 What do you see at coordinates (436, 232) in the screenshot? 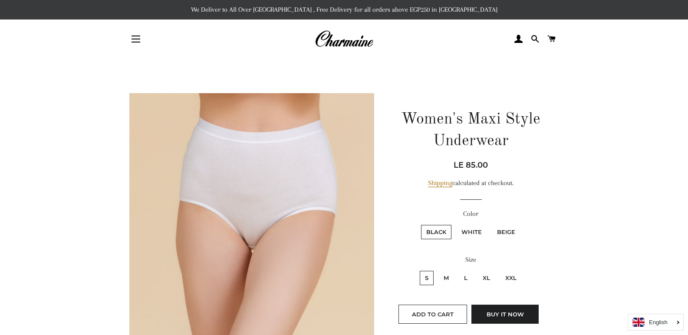
I see `label: Black` at bounding box center [436, 232].